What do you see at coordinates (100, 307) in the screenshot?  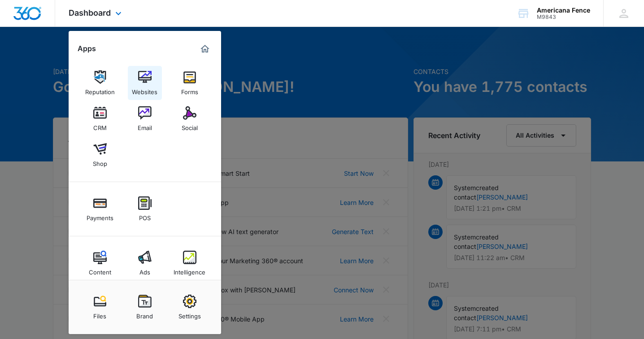 I see `a: Files` at bounding box center [100, 307].